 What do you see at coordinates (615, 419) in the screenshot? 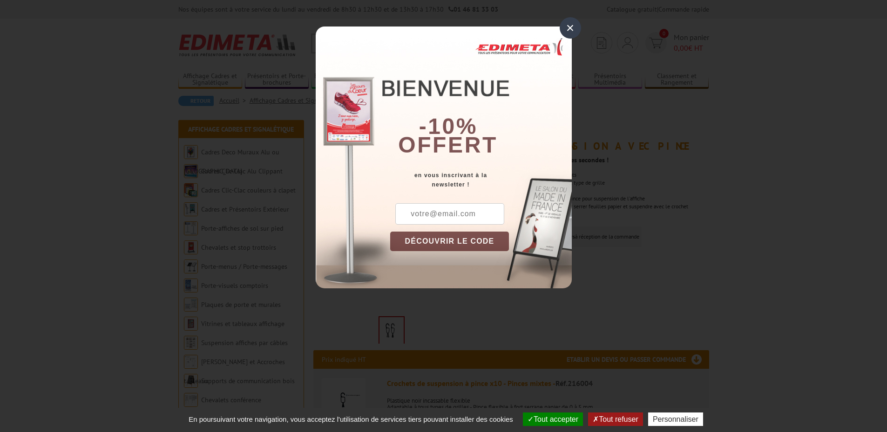
I see `button: Tout refuser` at bounding box center [615, 419].